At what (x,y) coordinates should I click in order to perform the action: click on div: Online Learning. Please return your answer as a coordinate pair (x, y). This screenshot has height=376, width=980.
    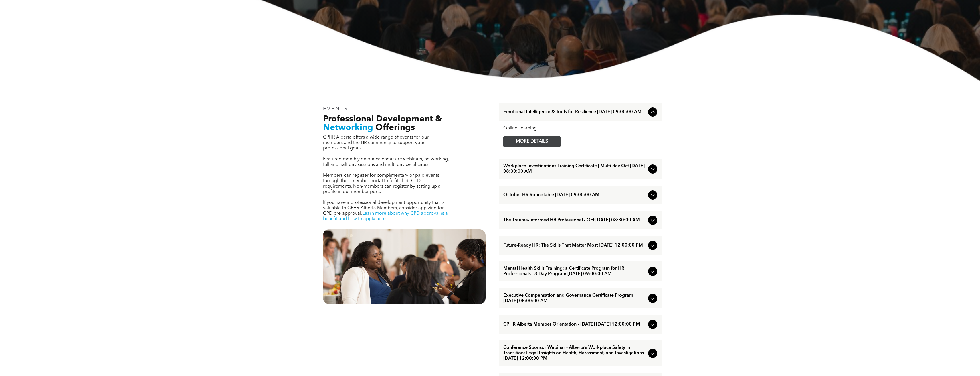
    Looking at the image, I should click on (580, 128).